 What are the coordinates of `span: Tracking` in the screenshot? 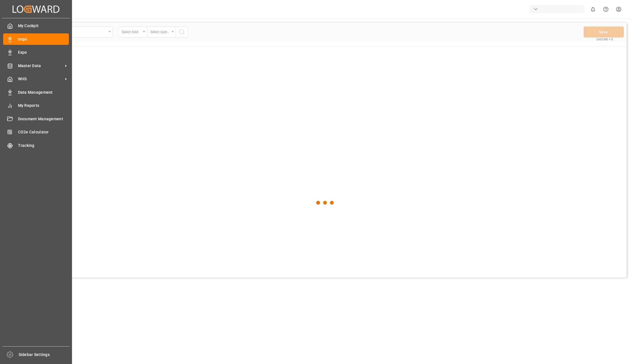 It's located at (44, 146).